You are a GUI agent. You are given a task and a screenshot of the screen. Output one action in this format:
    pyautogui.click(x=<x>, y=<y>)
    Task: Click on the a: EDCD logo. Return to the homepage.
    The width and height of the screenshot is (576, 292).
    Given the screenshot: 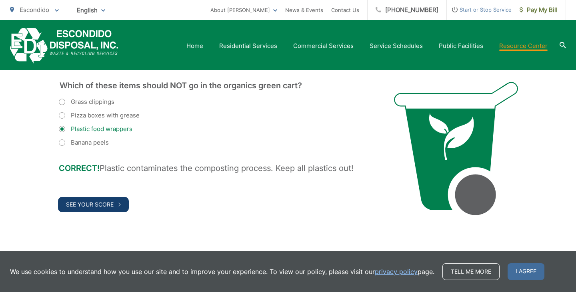 What is the action you would take?
    pyautogui.click(x=64, y=46)
    